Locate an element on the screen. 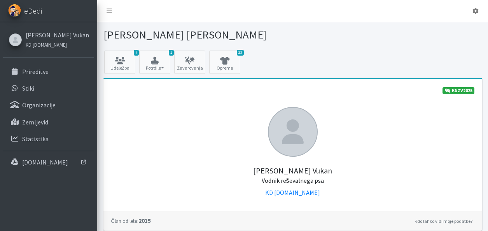  span: 7 is located at coordinates (136, 53).